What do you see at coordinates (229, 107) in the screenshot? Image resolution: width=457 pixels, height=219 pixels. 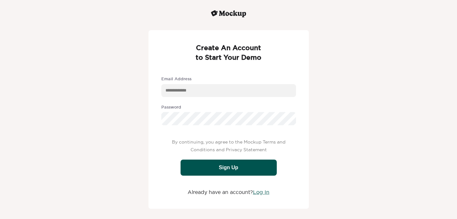 I see `label: Password` at bounding box center [229, 107].